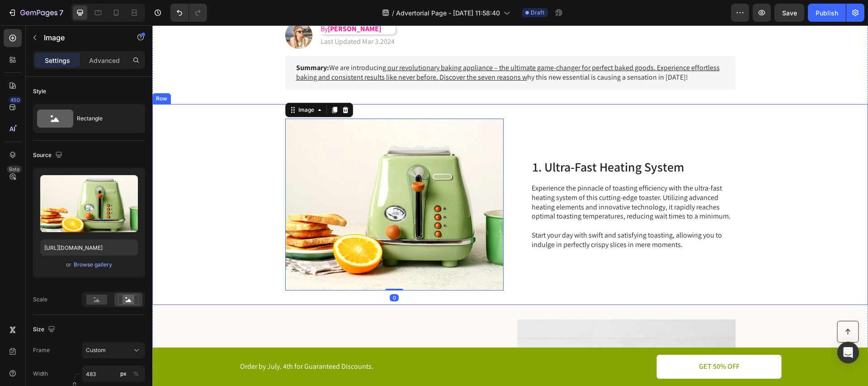  Describe the element at coordinates (790, 12) in the screenshot. I see `button: Save` at that location.